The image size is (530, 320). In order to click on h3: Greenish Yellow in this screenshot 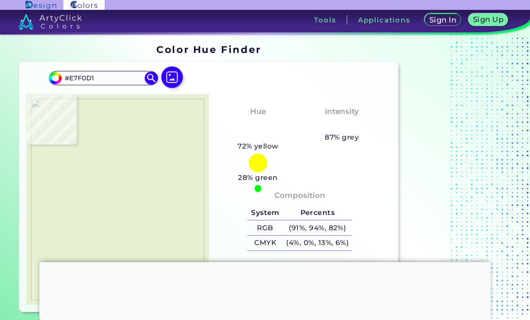, I will do `click(258, 130)`.